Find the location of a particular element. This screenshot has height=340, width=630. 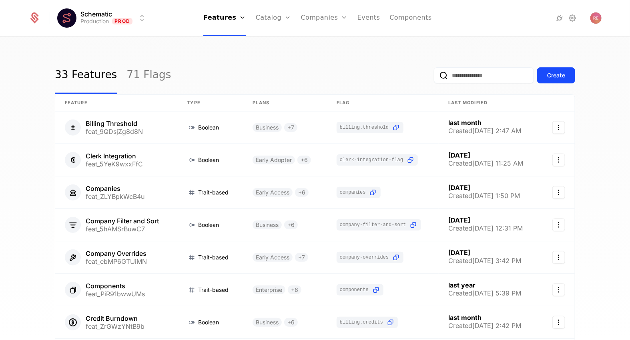

a: 33 Features is located at coordinates (86, 75).